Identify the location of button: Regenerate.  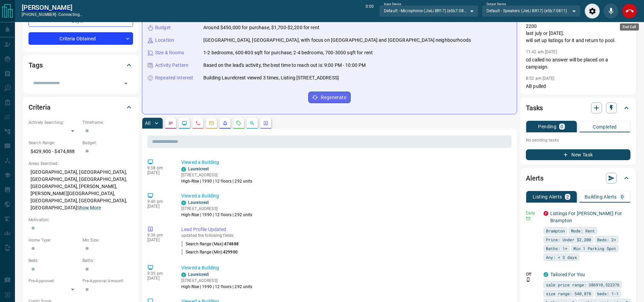
(329, 98).